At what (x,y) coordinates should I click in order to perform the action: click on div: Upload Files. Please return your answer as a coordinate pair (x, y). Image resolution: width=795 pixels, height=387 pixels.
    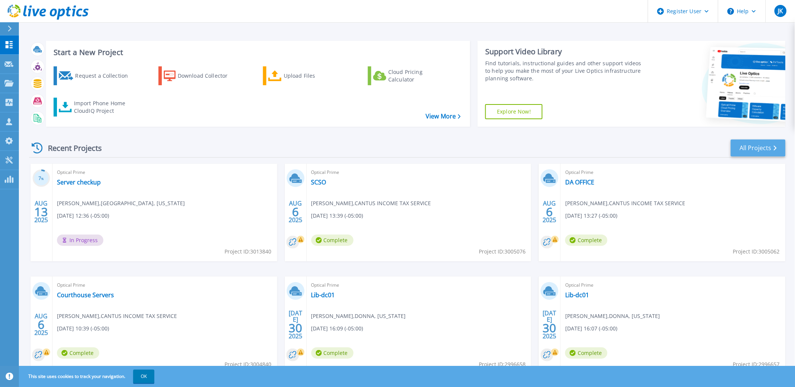
    Looking at the image, I should click on (314, 76).